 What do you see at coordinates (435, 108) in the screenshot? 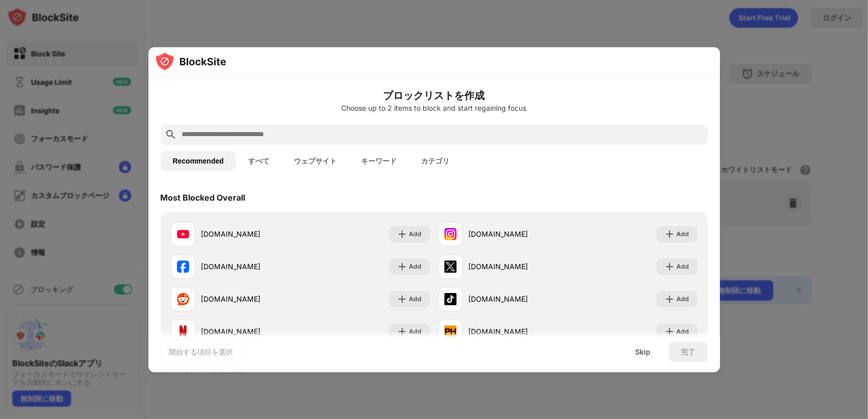
I see `div: Choose up to 2 items to block and start regaining focus` at bounding box center [435, 108].